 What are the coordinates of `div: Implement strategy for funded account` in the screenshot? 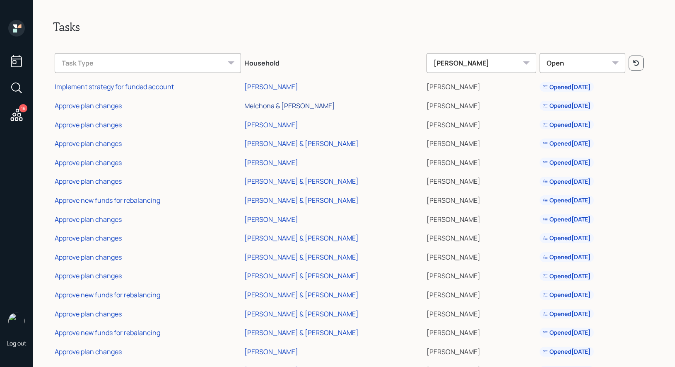 It's located at (114, 87).